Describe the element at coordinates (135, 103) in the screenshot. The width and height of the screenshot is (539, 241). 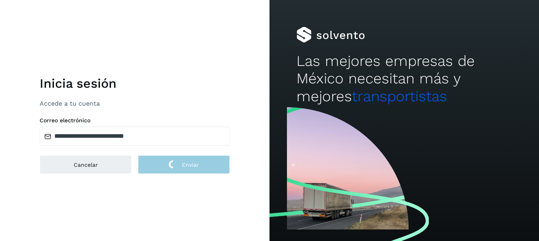
I see `p: Accede a tu cuenta` at that location.